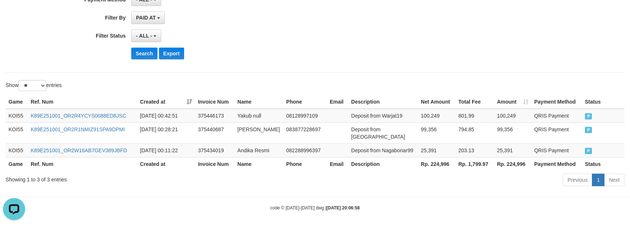 This screenshot has width=630, height=226. I want to click on button: Search, so click(144, 54).